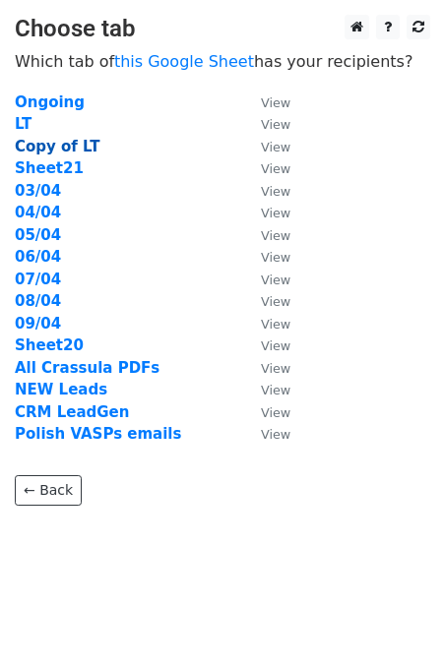  Describe the element at coordinates (37, 279) in the screenshot. I see `a: 07/04` at that location.